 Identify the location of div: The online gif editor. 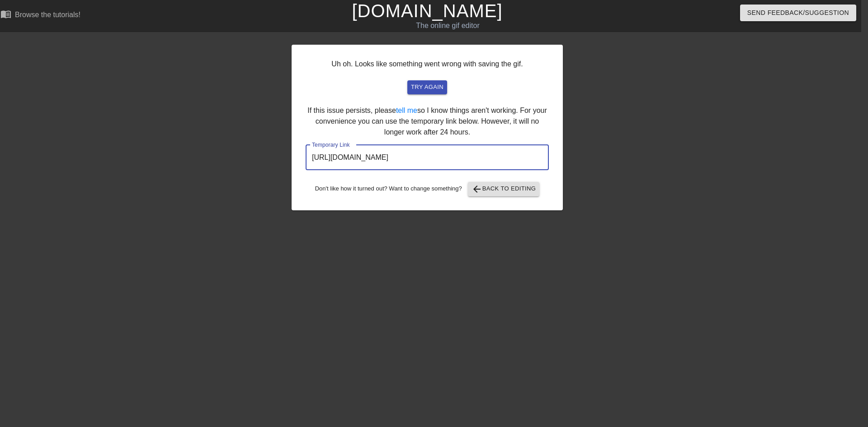
(448, 26).